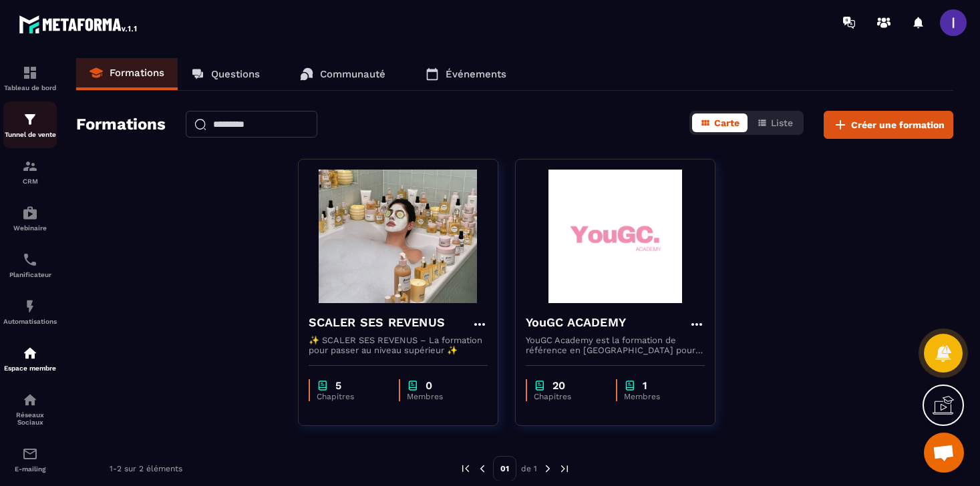 The image size is (980, 486). What do you see at coordinates (30, 134) in the screenshot?
I see `p: Tunnel de vente` at bounding box center [30, 134].